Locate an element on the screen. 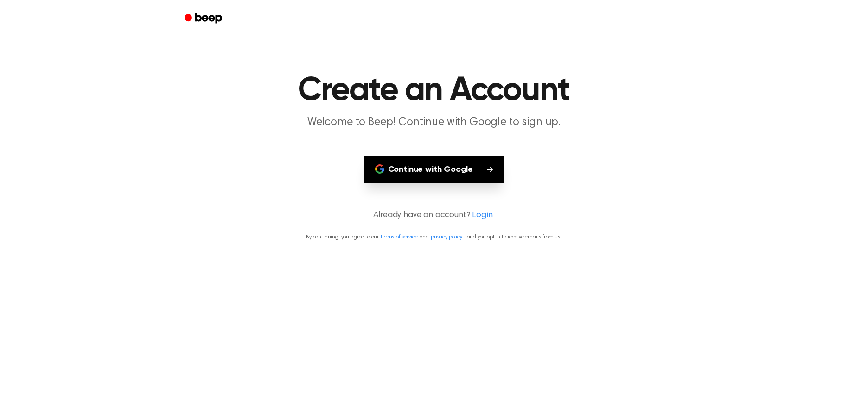  p: Welcome to Beep! Continue with Google to sign up. is located at coordinates (434, 123).